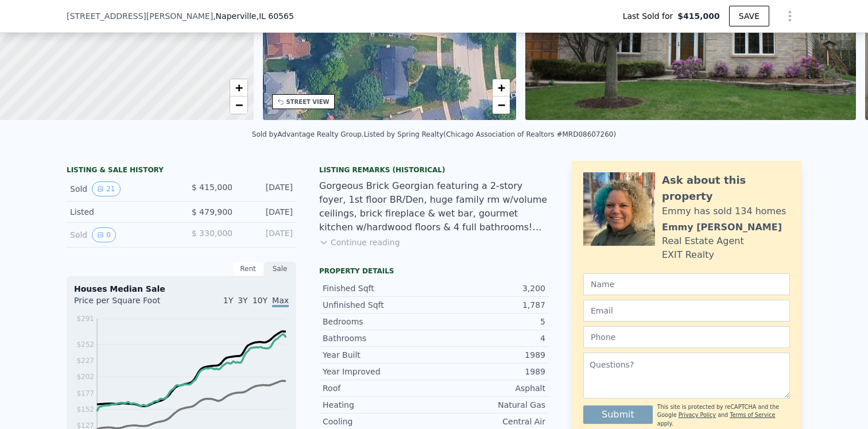 The height and width of the screenshot is (429, 868). I want to click on div: Listed, so click(121, 212).